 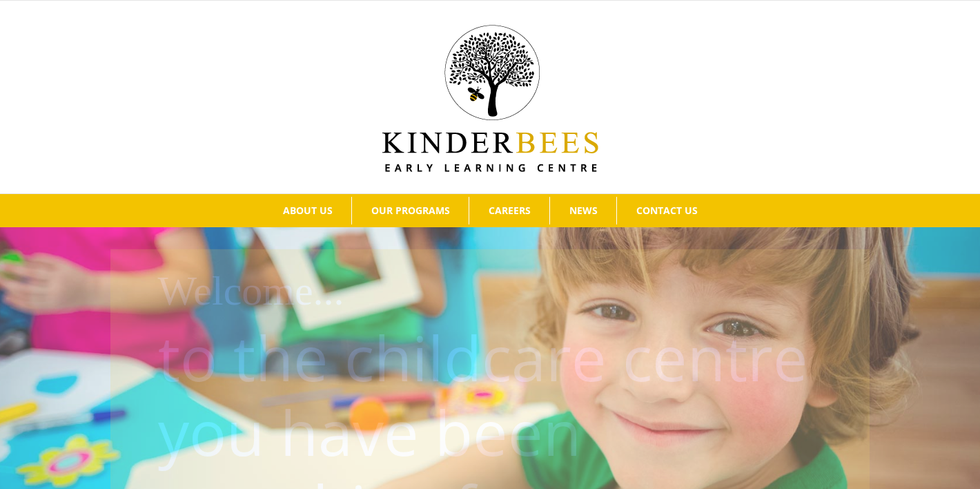 What do you see at coordinates (307, 211) in the screenshot?
I see `a: ABOUT US` at bounding box center [307, 211].